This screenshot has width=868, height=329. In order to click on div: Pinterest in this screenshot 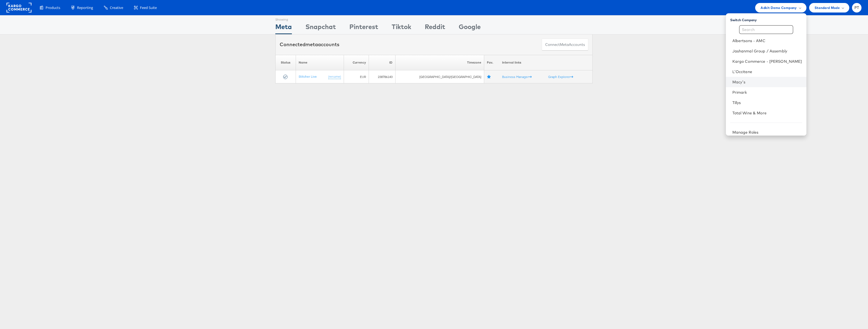, I will do `click(364, 28)`.